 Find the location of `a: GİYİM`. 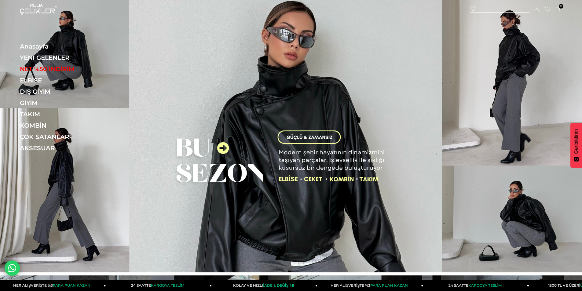

a: GİYİM is located at coordinates (62, 103).